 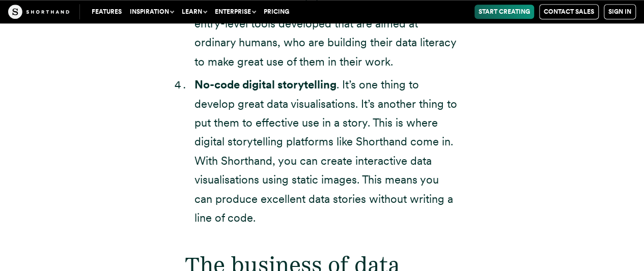 What do you see at coordinates (504, 12) in the screenshot?
I see `a: Start Creating` at bounding box center [504, 12].